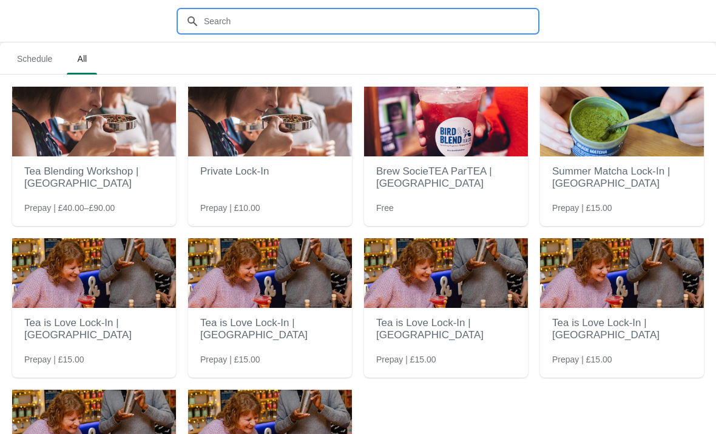 Image resolution: width=716 pixels, height=434 pixels. Describe the element at coordinates (94, 273) in the screenshot. I see `img: Tea is Love Lock-In | Brighton` at that location.